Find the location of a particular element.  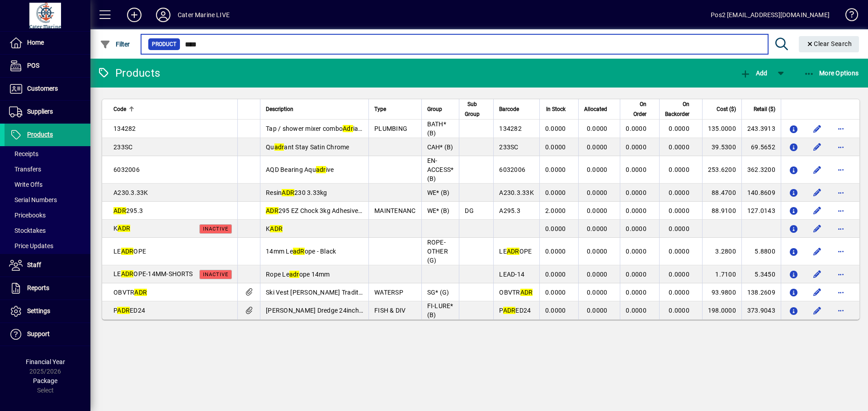

span: Settings is located at coordinates (39, 311).